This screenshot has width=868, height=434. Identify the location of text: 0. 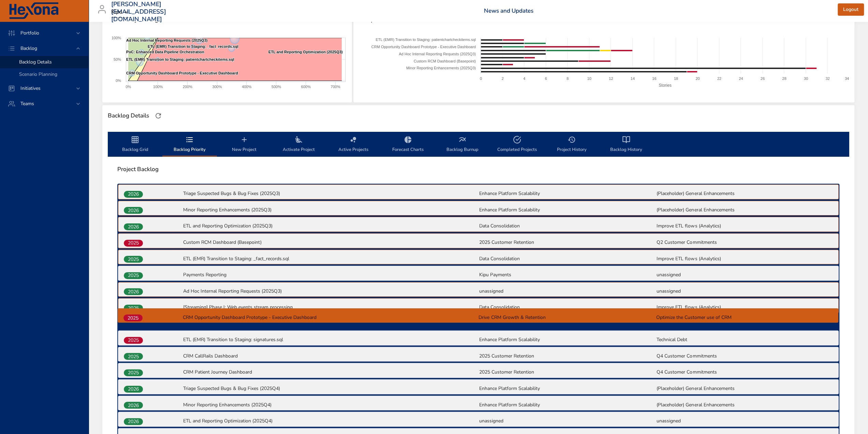
(480, 78).